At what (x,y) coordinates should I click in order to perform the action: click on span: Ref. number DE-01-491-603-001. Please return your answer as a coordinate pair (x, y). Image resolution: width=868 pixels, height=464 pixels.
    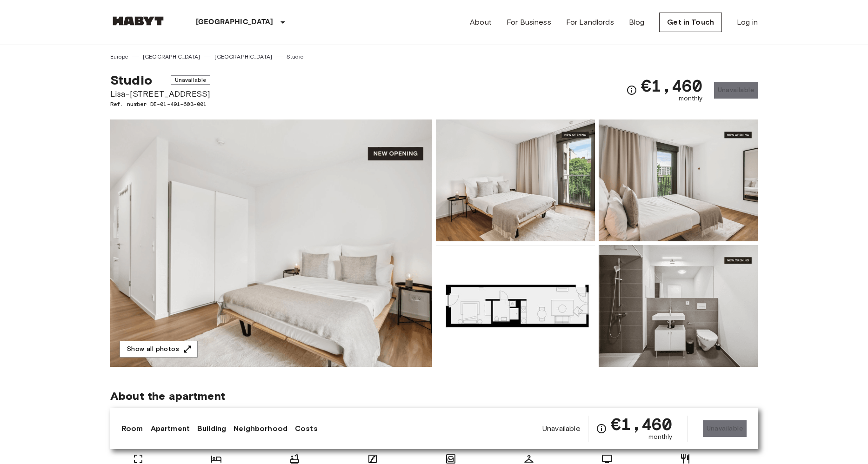
    Looking at the image, I should click on (160, 104).